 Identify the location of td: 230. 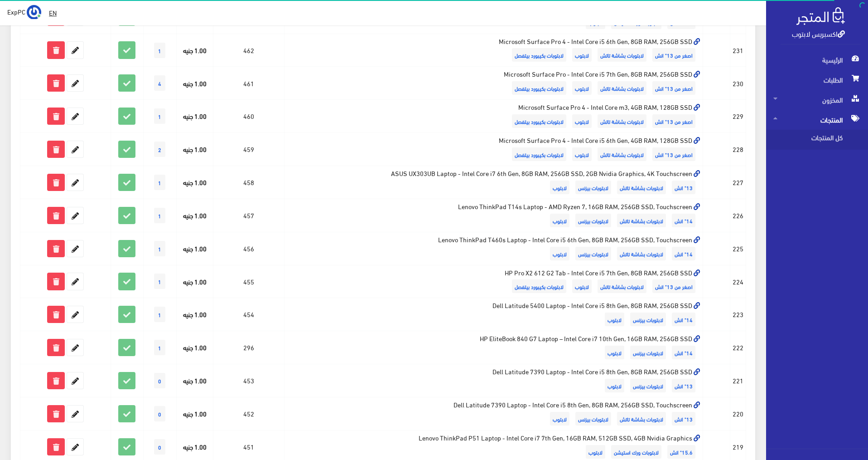
(738, 83).